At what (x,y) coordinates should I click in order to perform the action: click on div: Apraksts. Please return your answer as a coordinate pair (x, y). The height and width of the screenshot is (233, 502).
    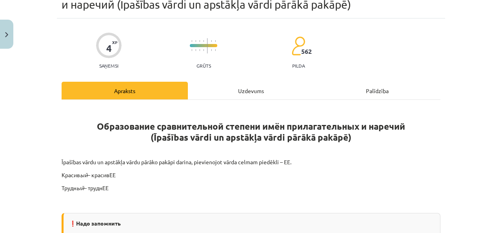
    Looking at the image, I should click on (125, 90).